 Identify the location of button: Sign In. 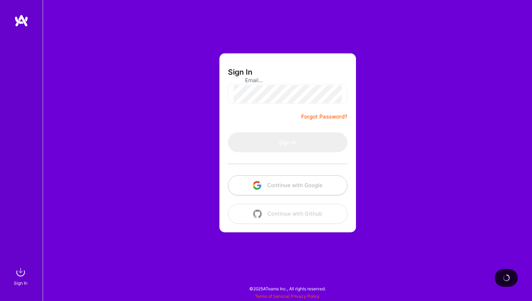
(288, 142).